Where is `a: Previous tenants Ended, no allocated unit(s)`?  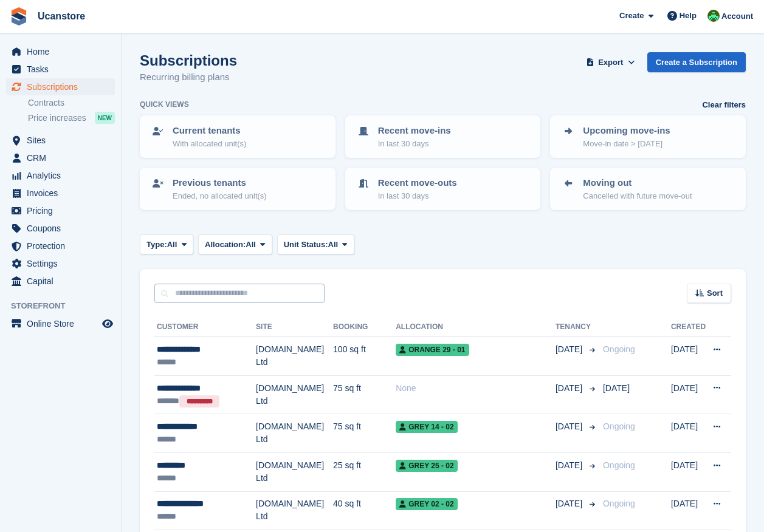 a: Previous tenants Ended, no allocated unit(s) is located at coordinates (237, 189).